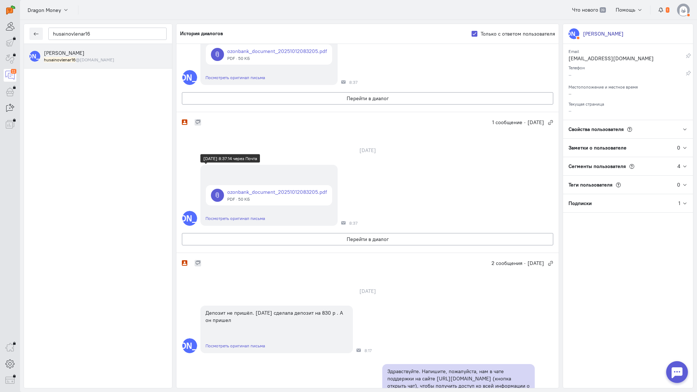 The height and width of the screenshot is (392, 697). What do you see at coordinates (680, 203) in the screenshot?
I see `div: 1` at bounding box center [680, 203].